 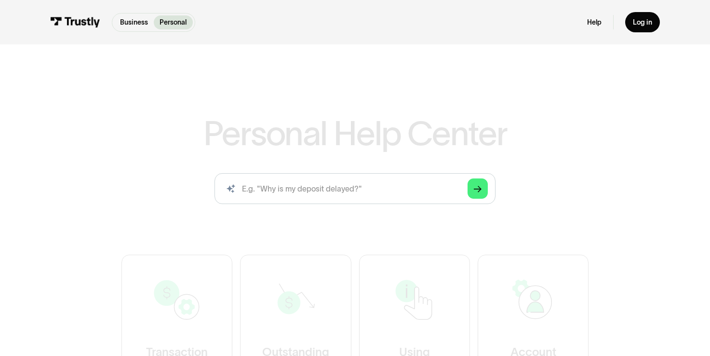 I want to click on a: Log in, so click(x=642, y=22).